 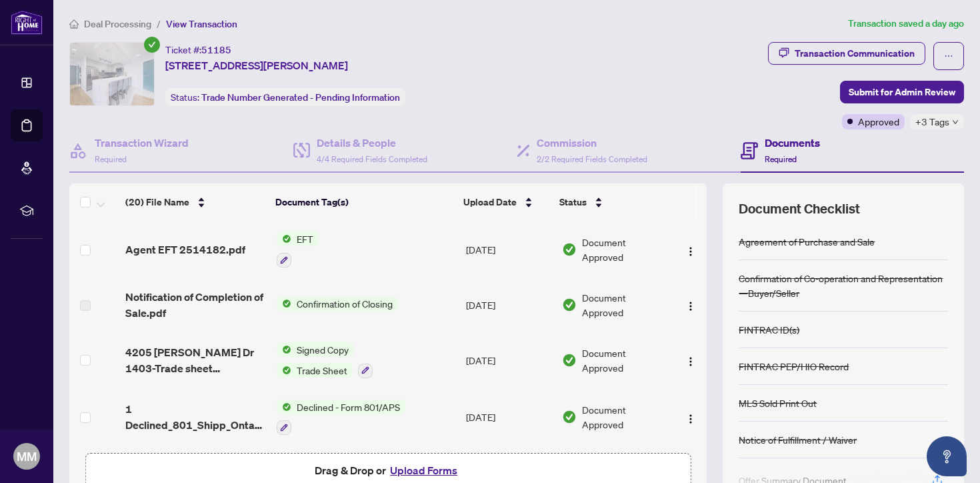 I want to click on h4: Commission, so click(x=592, y=143).